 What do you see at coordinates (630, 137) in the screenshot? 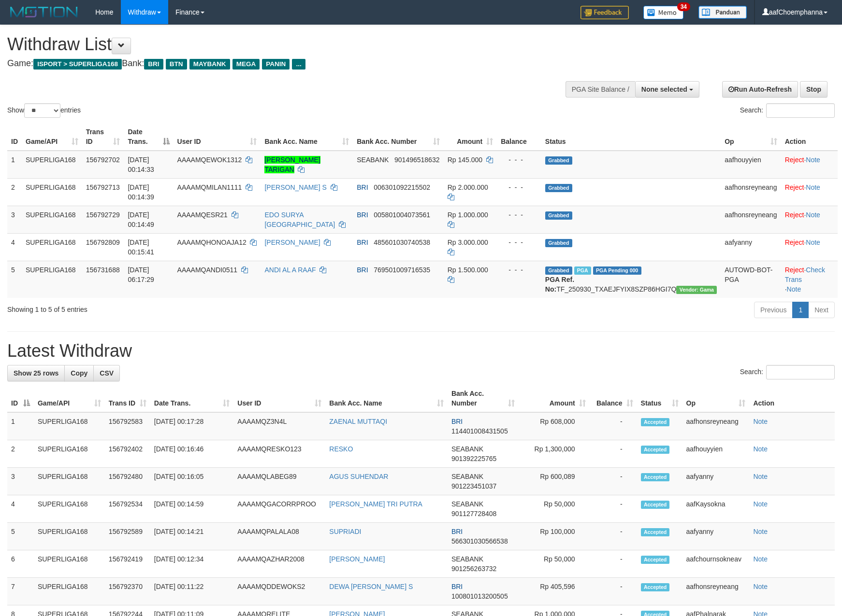
I see `th: Status` at bounding box center [630, 137].